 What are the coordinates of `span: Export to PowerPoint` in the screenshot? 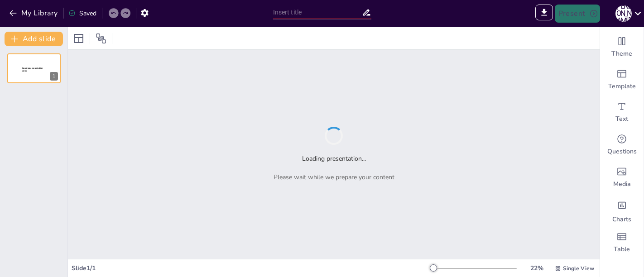 It's located at (544, 13).